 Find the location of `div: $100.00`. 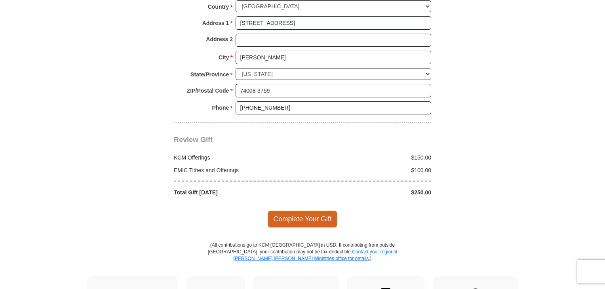

div: $100.00 is located at coordinates (369, 170).